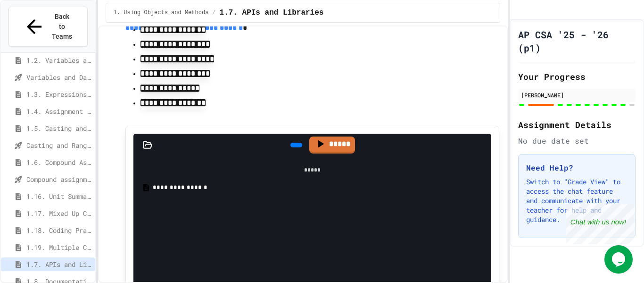 This screenshot has width=644, height=283. What do you see at coordinates (59, 179) in the screenshot?
I see `span: Compound assignment operators - Quiz` at bounding box center [59, 179].